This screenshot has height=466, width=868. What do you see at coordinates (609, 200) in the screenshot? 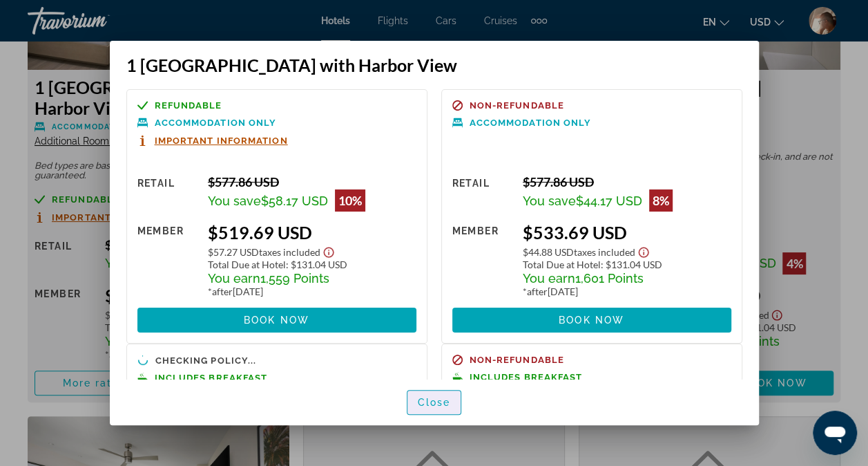
I see `span: $44.17 USD` at bounding box center [609, 200].